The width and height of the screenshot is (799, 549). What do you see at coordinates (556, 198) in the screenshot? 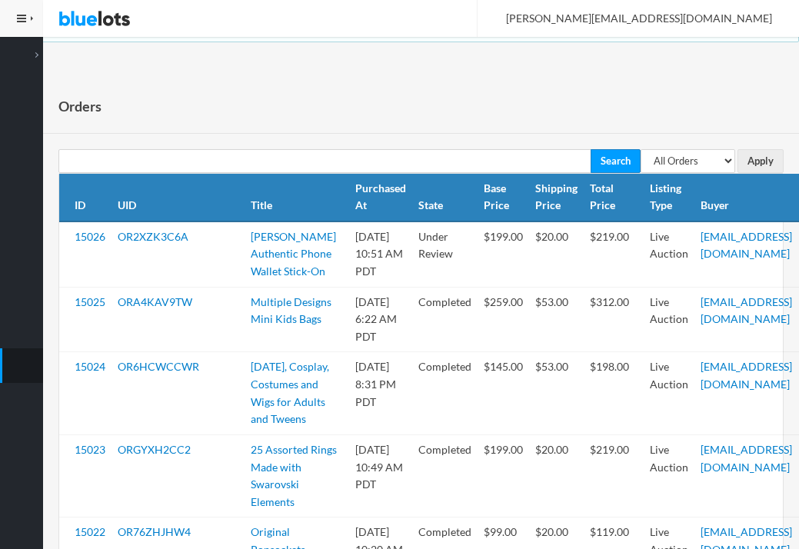
I see `th: Shipping Price` at bounding box center [556, 198].